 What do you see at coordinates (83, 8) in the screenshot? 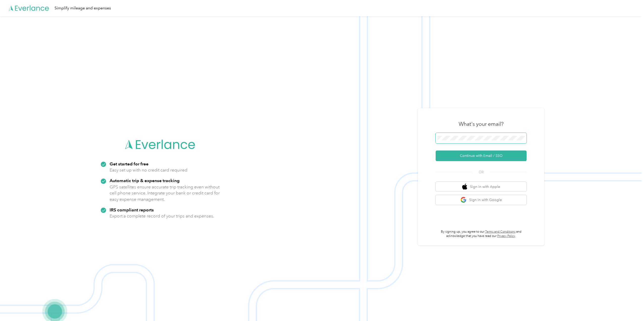
I see `div: Simplify mileage and expenses` at bounding box center [83, 8].